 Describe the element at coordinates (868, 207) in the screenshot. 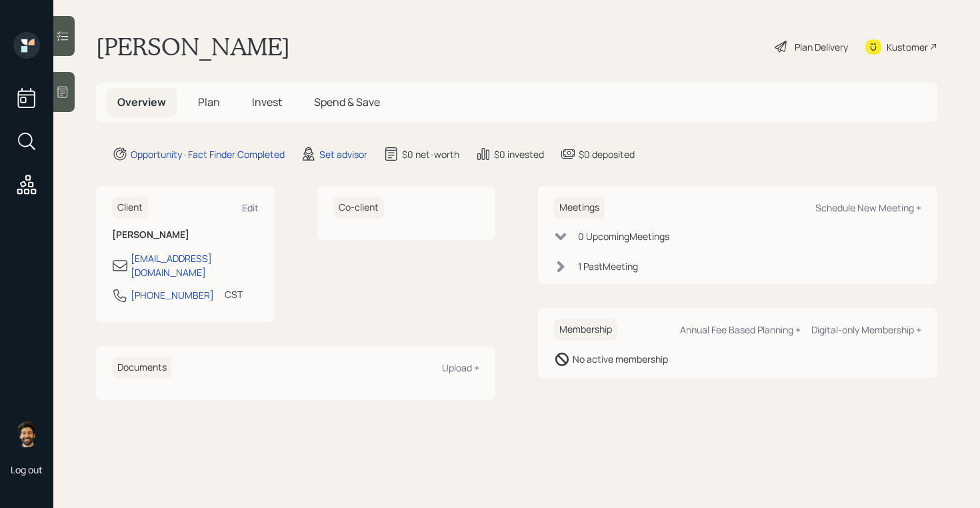

I see `div: Schedule New Meeting +` at that location.